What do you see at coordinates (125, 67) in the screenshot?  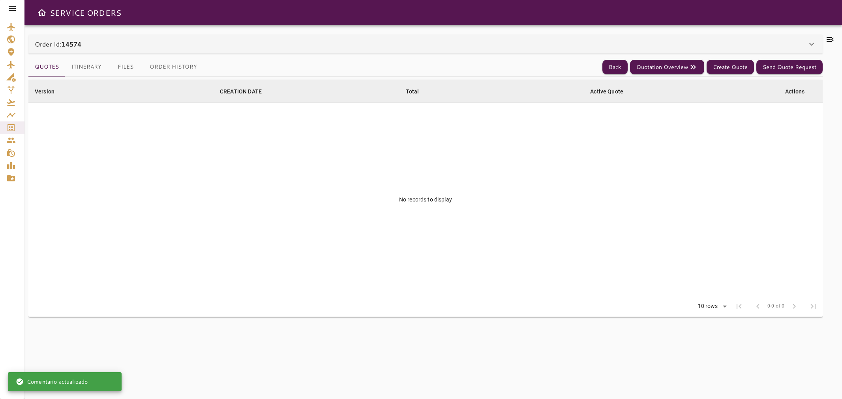 I see `button: Files` at bounding box center [125, 67].